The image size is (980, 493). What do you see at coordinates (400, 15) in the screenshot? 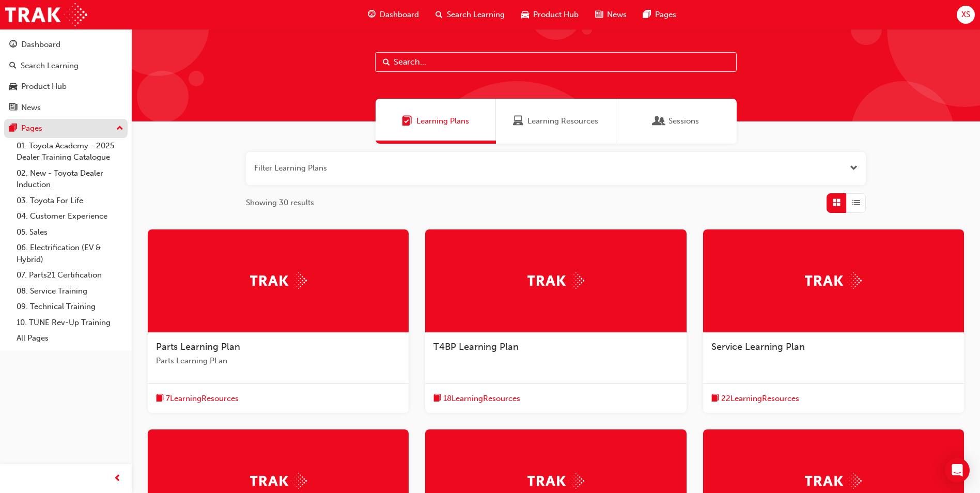
I see `span: Dashboard` at bounding box center [400, 15].